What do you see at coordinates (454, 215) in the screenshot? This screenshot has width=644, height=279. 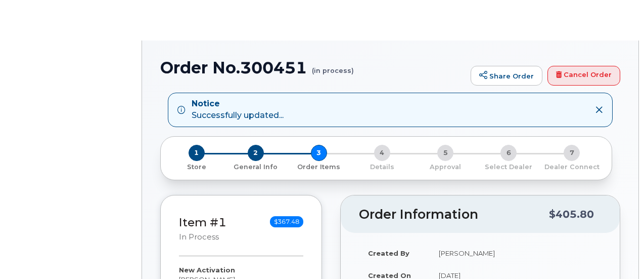 I see `h2: Order Information` at bounding box center [454, 215].